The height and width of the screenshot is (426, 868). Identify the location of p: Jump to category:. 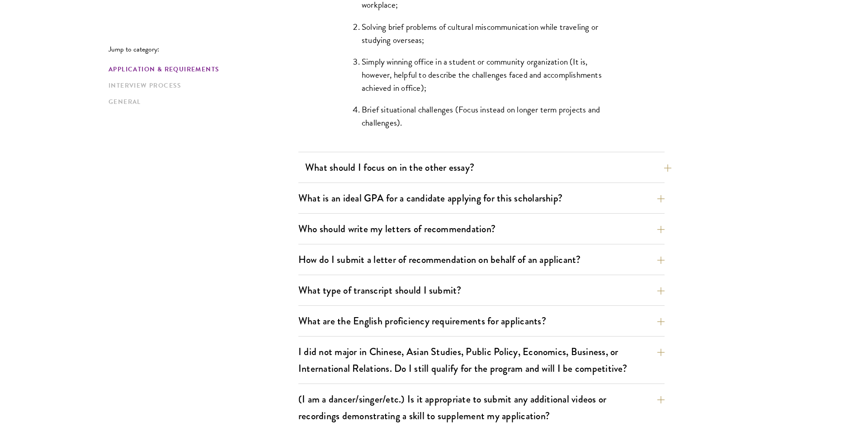
(204, 49).